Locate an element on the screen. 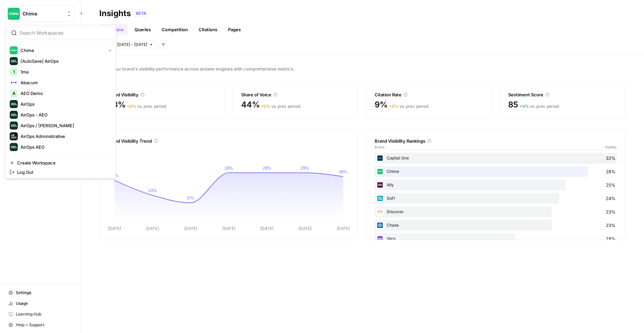  span: Abacum is located at coordinates (65, 83).